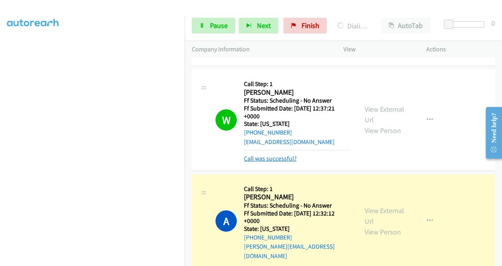 The image size is (502, 266). What do you see at coordinates (219, 25) in the screenshot?
I see `span: Pause` at bounding box center [219, 25].